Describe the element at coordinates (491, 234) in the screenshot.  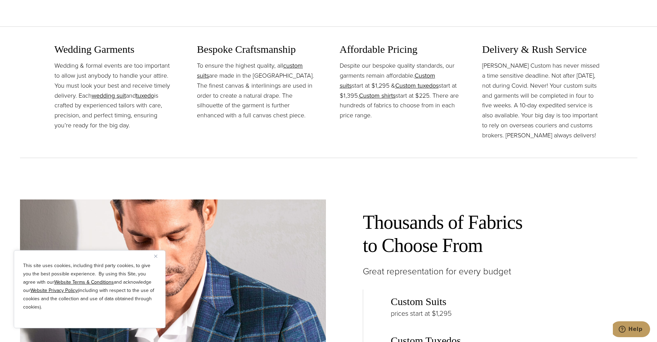
I see `h2: Thousands of Fabrics to Choose From` at that location.